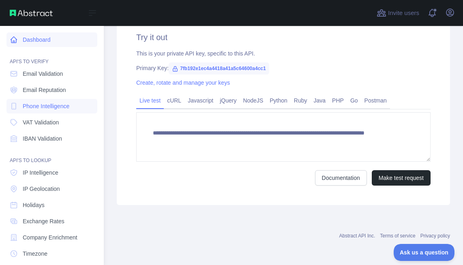 The image size is (463, 265). Describe the element at coordinates (52, 139) in the screenshot. I see `a: IBAN Validation` at that location.